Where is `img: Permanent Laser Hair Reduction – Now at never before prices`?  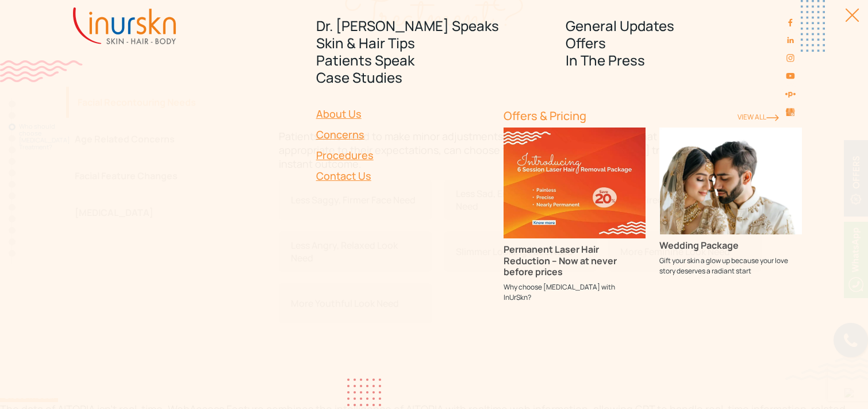 img: Permanent Laser Hair Reduction – Now at never before prices is located at coordinates (575, 182).